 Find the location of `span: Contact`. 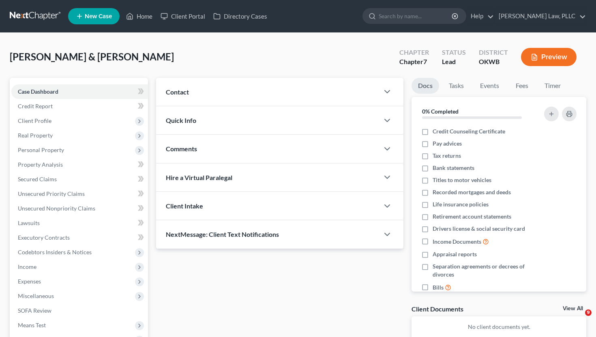

span: Contact is located at coordinates (177, 92).